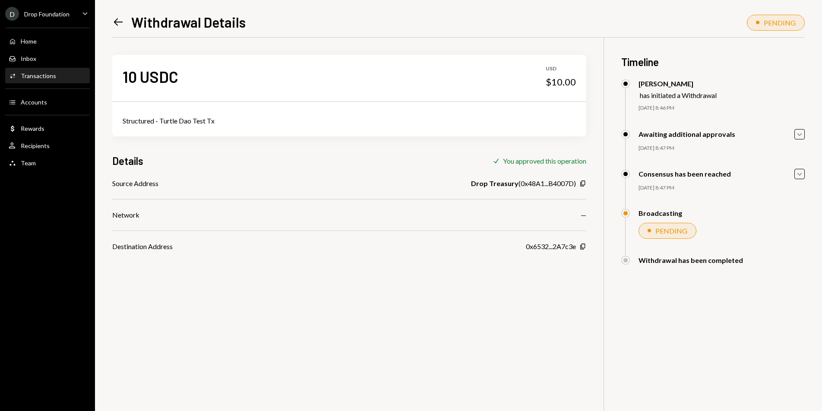  What do you see at coordinates (495, 184) in the screenshot?
I see `b: Drop Treasury` at bounding box center [495, 184].